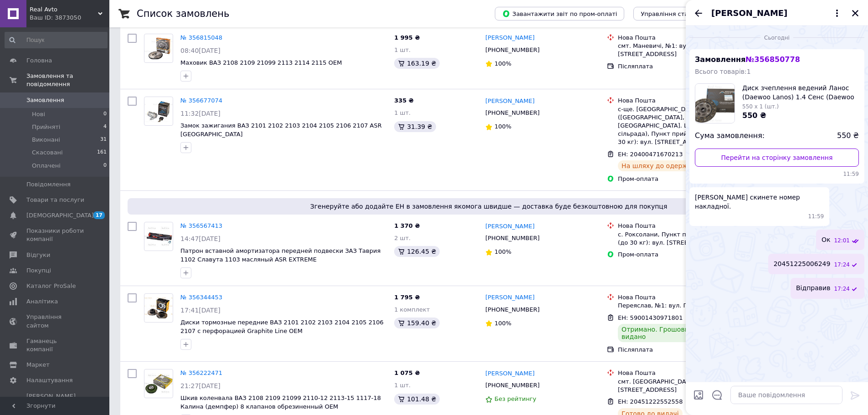 Image resolution: width=868 pixels, height=415 pixels. I want to click on span: 1 комплект, so click(412, 309).